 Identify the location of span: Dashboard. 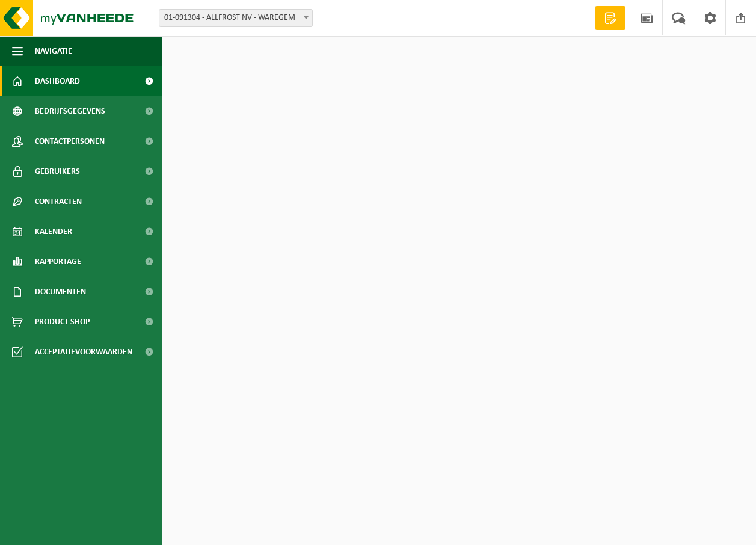
(57, 81).